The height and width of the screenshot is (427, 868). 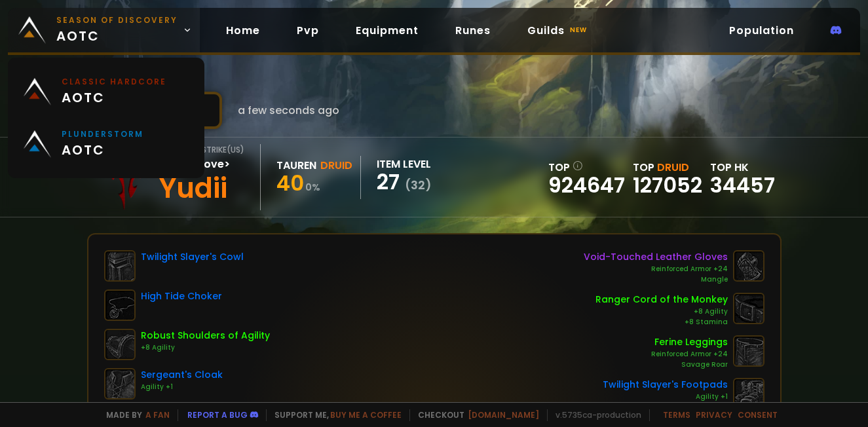 What do you see at coordinates (333, 415) in the screenshot?
I see `span: Support me,` at bounding box center [333, 415].